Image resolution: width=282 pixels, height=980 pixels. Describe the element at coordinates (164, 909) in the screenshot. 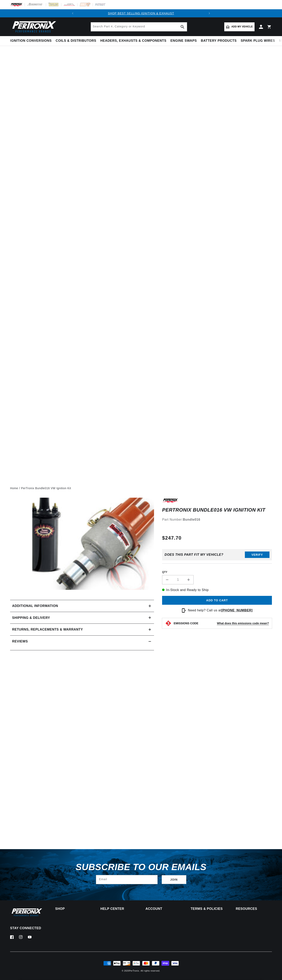

I see `h2: Account` at that location.